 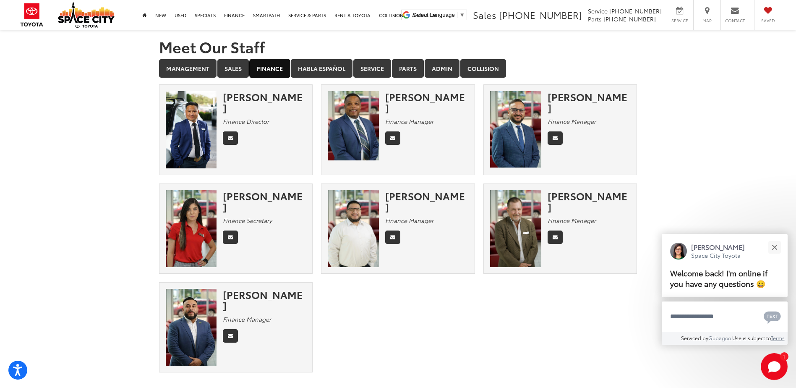 I want to click on a: Habla Español, so click(x=322, y=68).